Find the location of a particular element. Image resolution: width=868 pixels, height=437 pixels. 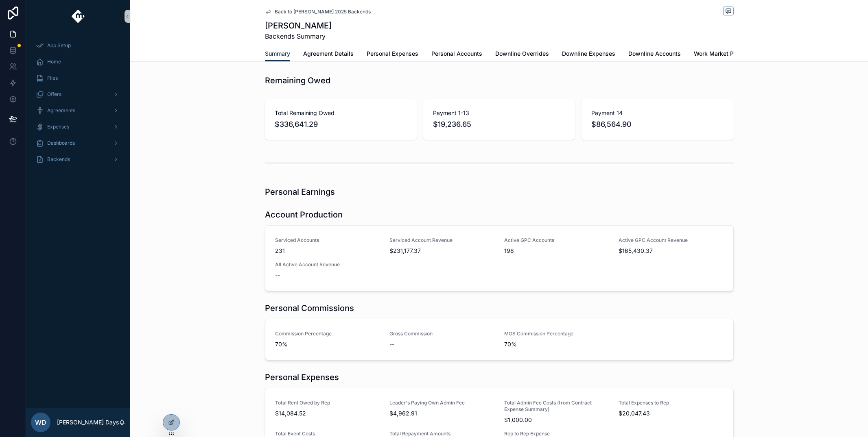

span: $165,430.37 is located at coordinates (671, 251).